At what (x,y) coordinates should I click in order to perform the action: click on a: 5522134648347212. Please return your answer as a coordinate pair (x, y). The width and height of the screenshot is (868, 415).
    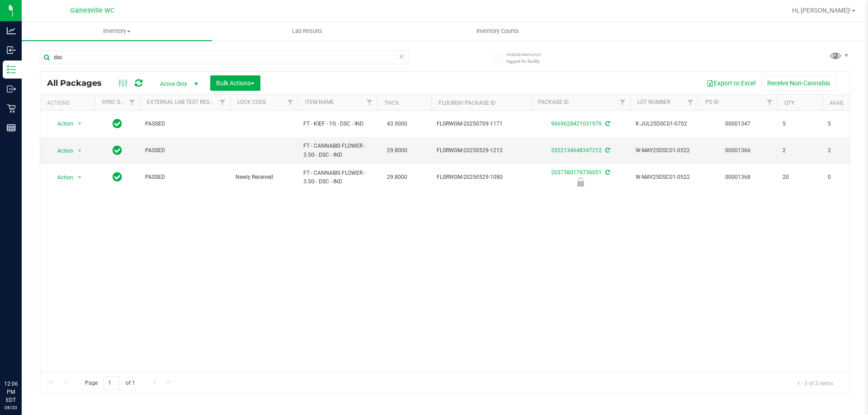
    Looking at the image, I should click on (576, 151).